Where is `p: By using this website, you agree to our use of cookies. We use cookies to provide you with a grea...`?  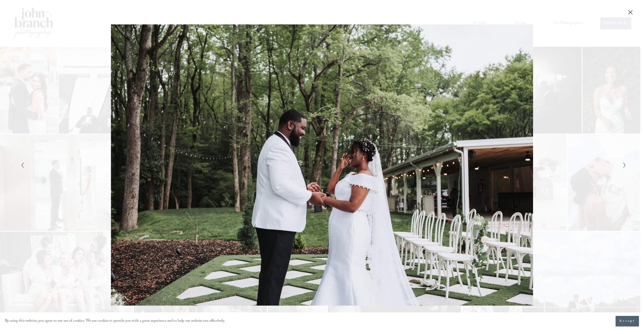
p: By using this website, you agree to our use of cookies. We use cookies to provide you with a grea... is located at coordinates (115, 321).